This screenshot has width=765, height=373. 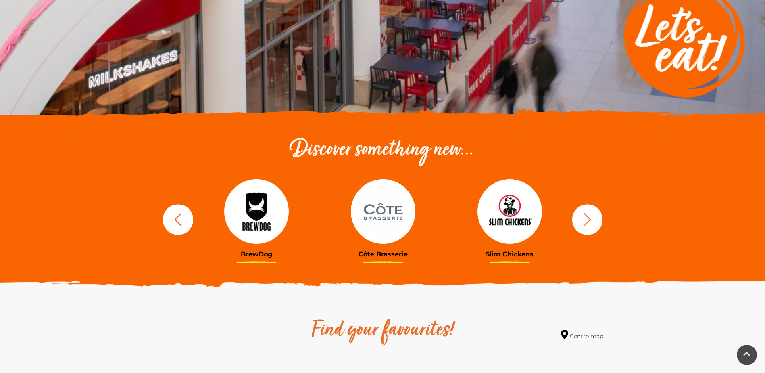 What do you see at coordinates (256, 254) in the screenshot?
I see `h3: BrewDog` at bounding box center [256, 254].